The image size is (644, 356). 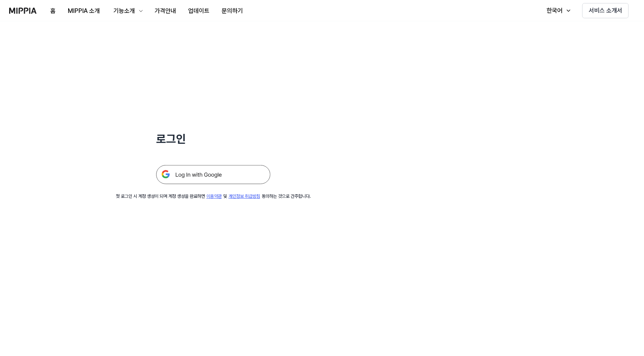 What do you see at coordinates (232, 11) in the screenshot?
I see `button: 문의하기` at bounding box center [232, 11].